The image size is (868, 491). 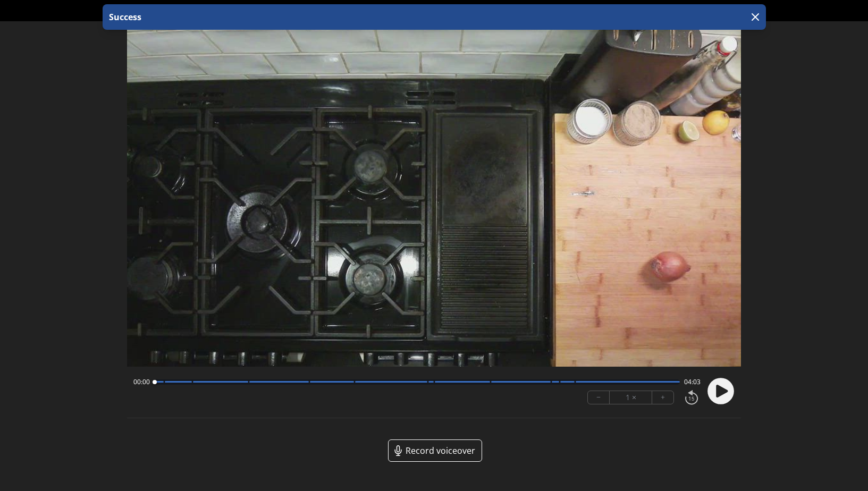 What do you see at coordinates (692, 382) in the screenshot?
I see `span: 04:03` at bounding box center [692, 382].